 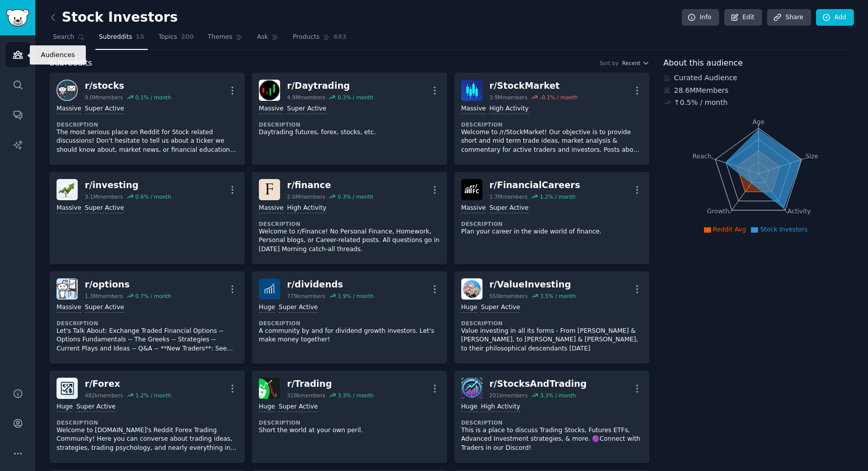 I want to click on tspan: Growth, so click(x=718, y=211).